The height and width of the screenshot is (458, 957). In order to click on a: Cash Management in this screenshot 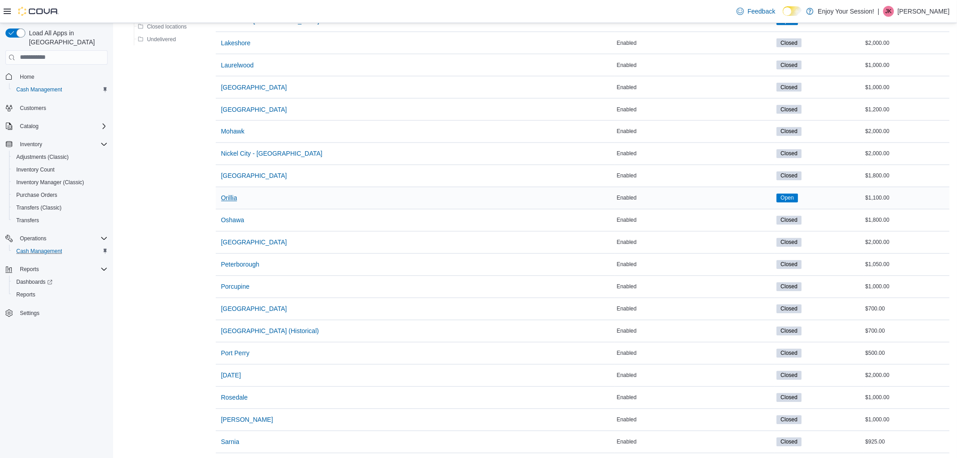, I will do `click(39, 90)`.